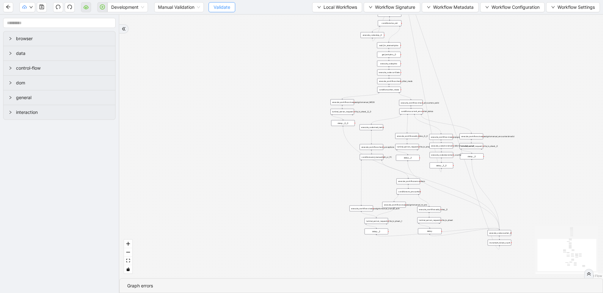 Image resolution: width=603 pixels, height=293 pixels. I want to click on g: Edge from conditions:current_encounter_status to execute_workflow:close_assigntomanual_encounters..., so click(446, 124).